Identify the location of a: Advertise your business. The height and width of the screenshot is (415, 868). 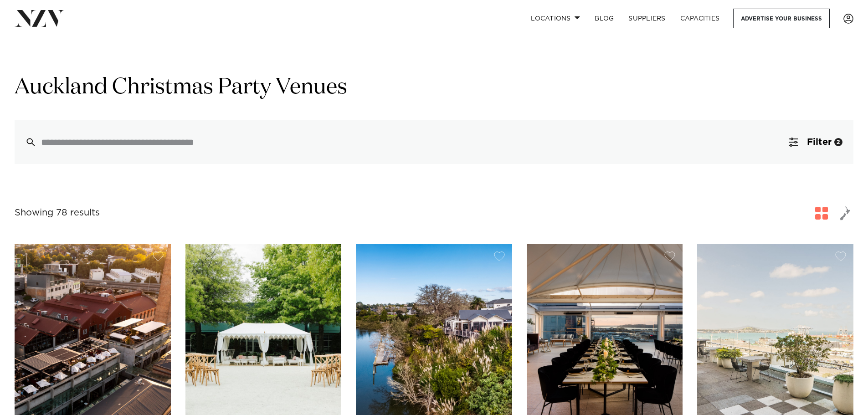
(781, 18).